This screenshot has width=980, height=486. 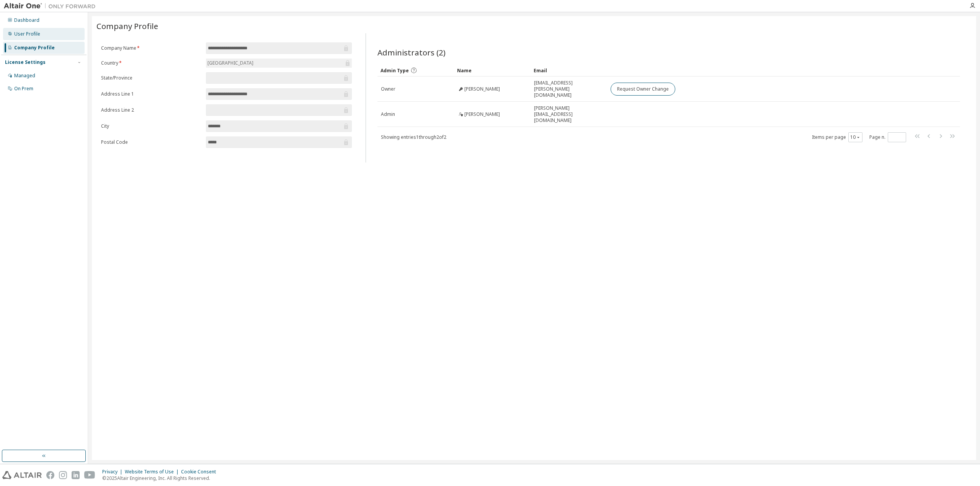 I want to click on div: License Settings, so click(x=25, y=63).